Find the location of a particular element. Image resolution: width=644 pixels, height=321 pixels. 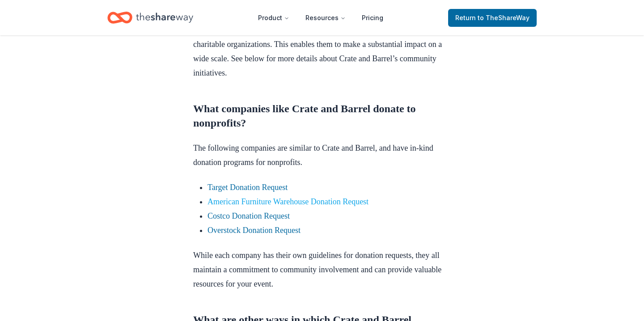

a: Target Donation Request is located at coordinates (248, 187).